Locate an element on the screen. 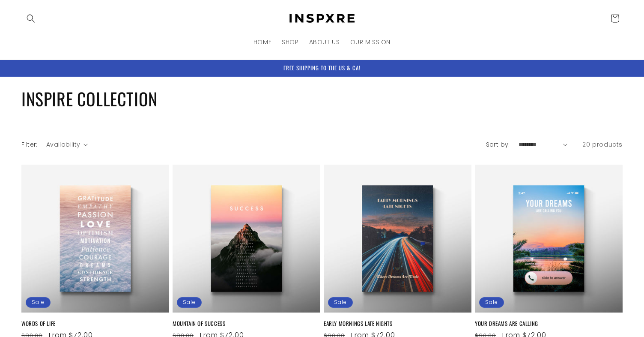 The image size is (644, 337). a: HOME is located at coordinates (263, 42).